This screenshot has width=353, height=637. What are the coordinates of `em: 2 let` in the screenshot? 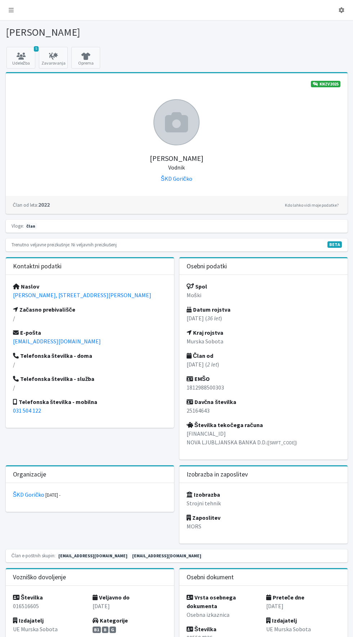 It's located at (212, 364).